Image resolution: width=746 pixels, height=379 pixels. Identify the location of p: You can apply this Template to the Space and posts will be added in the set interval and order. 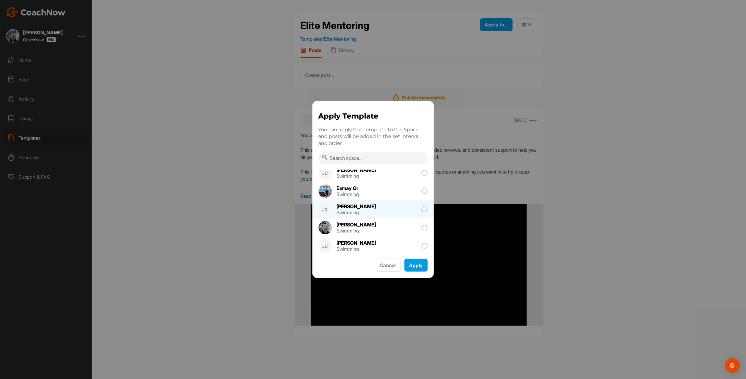
(373, 136).